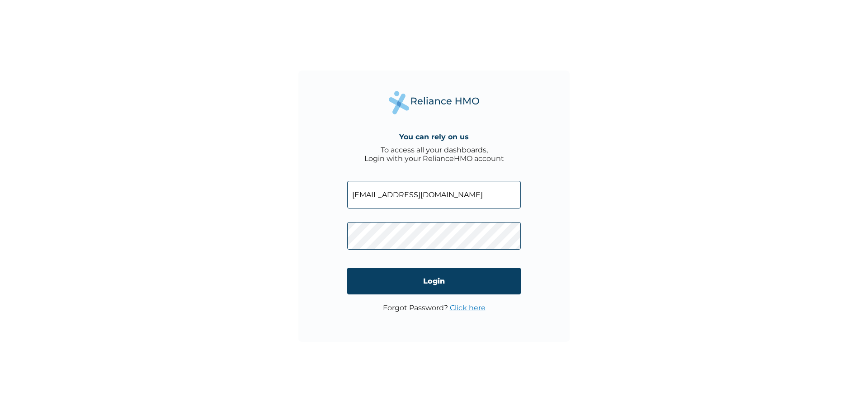 This screenshot has height=412, width=868. Describe the element at coordinates (434, 137) in the screenshot. I see `h4: You can rely on us` at that location.